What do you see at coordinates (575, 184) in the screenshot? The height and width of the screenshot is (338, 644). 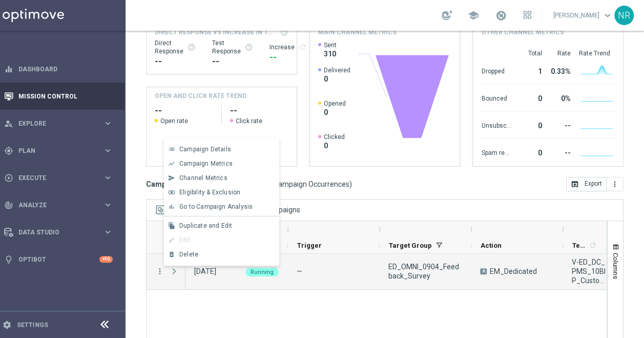 I see `i: open_in_browser` at bounding box center [575, 184].